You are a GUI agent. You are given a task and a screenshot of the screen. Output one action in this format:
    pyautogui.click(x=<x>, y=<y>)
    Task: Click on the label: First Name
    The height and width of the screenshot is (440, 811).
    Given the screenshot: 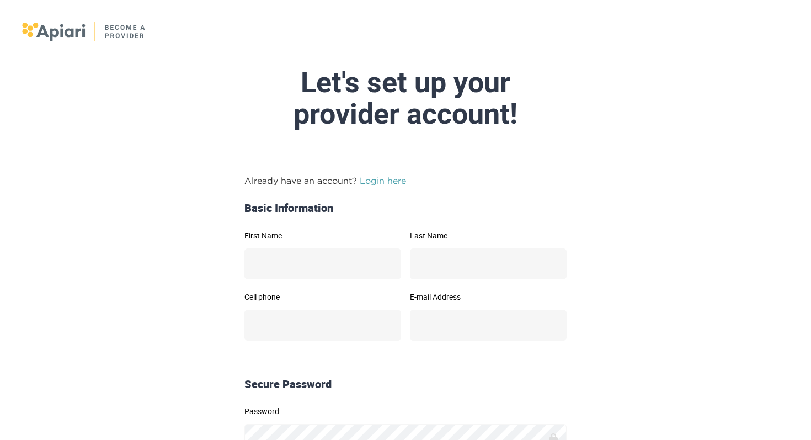 What is the action you would take?
    pyautogui.click(x=323, y=236)
    